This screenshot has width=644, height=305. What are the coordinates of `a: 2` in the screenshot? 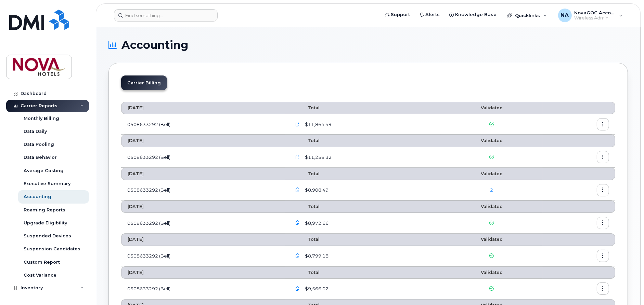 It's located at (491, 190).